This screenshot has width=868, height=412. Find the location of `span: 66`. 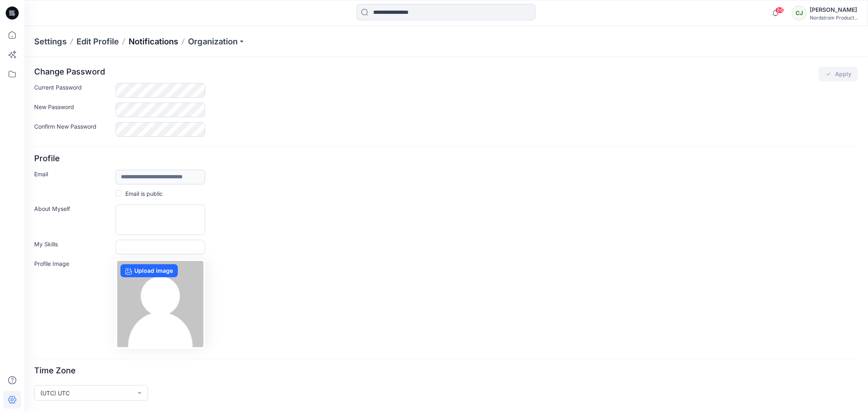

span: 66 is located at coordinates (780, 10).